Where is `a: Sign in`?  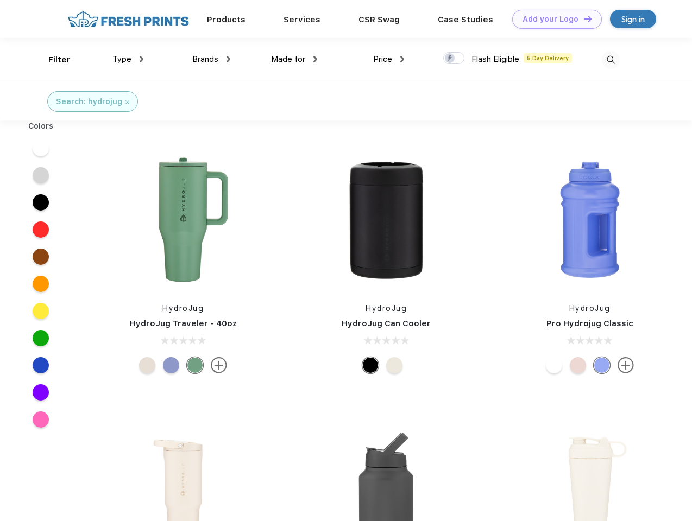
a: Sign in is located at coordinates (633, 19).